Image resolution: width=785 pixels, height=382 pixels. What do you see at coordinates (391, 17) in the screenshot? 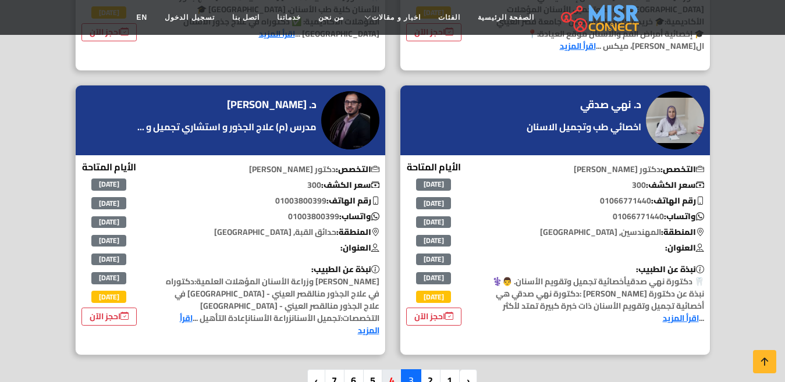
I see `a: اخبار و مقالات` at bounding box center [391, 17].